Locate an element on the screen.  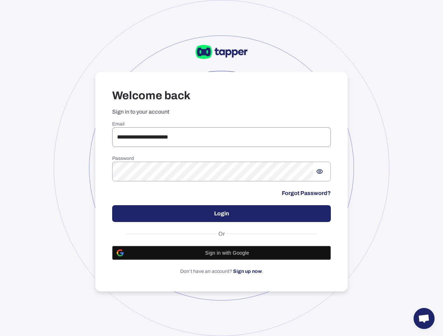
a: Open chat is located at coordinates (424, 318).